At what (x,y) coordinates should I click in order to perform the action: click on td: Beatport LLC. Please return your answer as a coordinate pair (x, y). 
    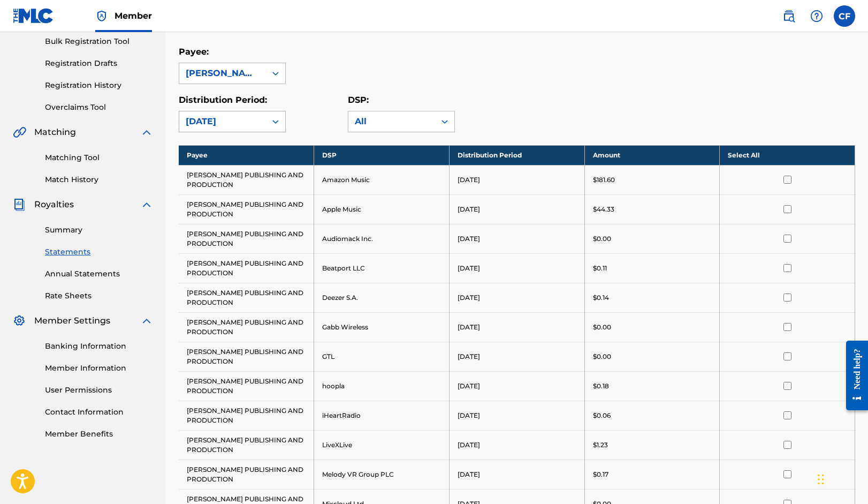
    Looking at the image, I should click on (381, 267).